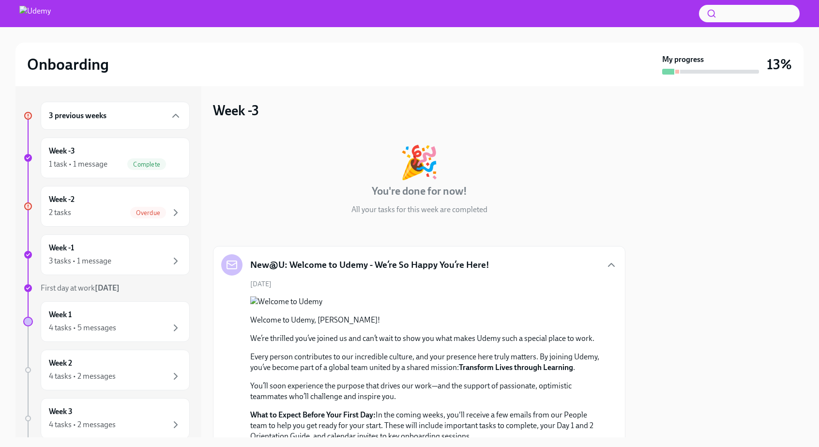 The width and height of the screenshot is (819, 447). I want to click on p: Every person contributes to our incredible culture, and your presence here truly matters. By join..., so click(426, 362).